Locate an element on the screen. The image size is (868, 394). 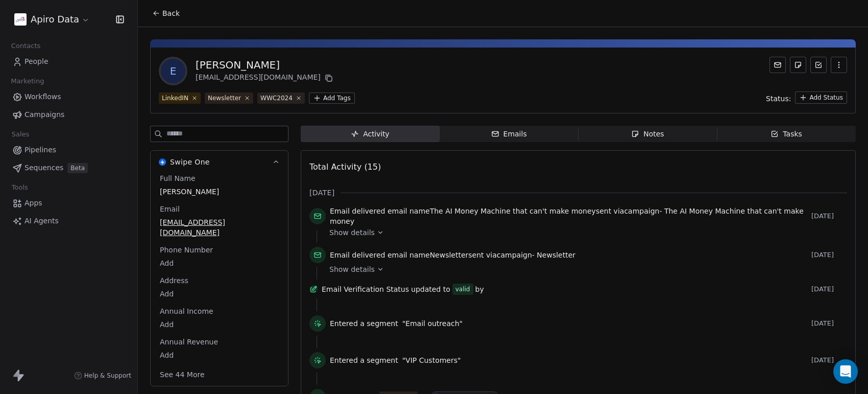
a: People is located at coordinates (68, 61).